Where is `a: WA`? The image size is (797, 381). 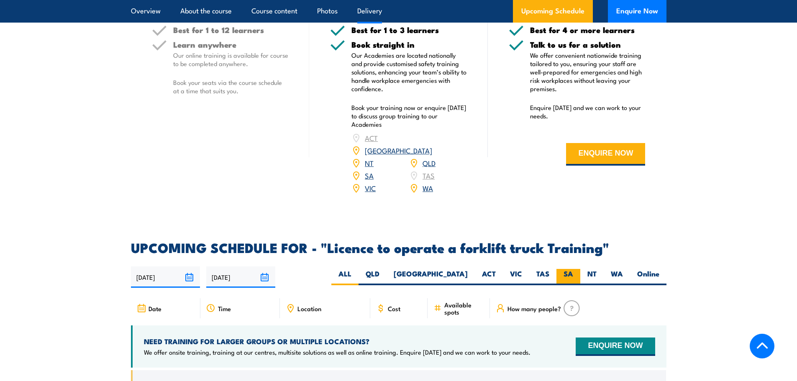 a: WA is located at coordinates (428, 188).